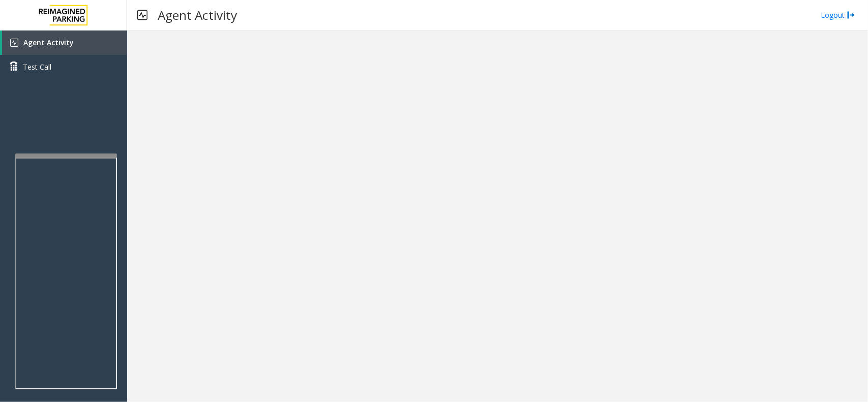  Describe the element at coordinates (838, 15) in the screenshot. I see `a: Logout` at that location.